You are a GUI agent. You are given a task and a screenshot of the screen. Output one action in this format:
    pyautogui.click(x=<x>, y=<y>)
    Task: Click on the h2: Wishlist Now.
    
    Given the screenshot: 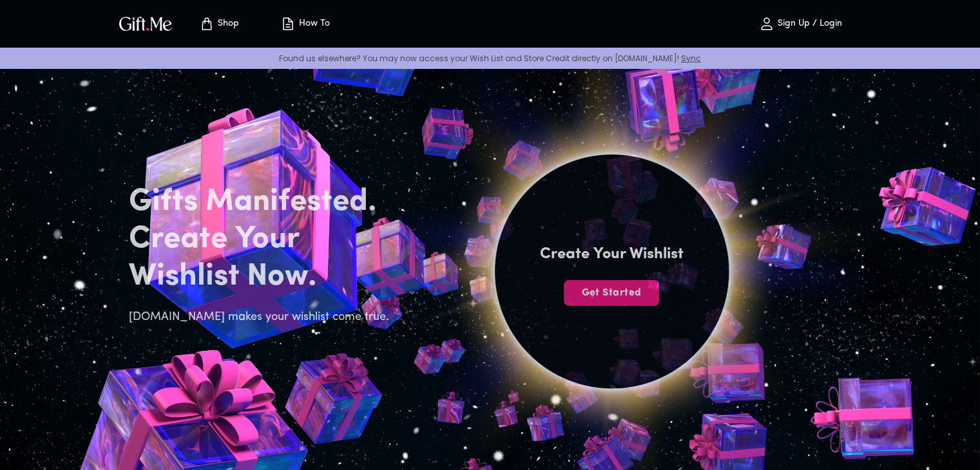 What is the action you would take?
    pyautogui.click(x=263, y=277)
    